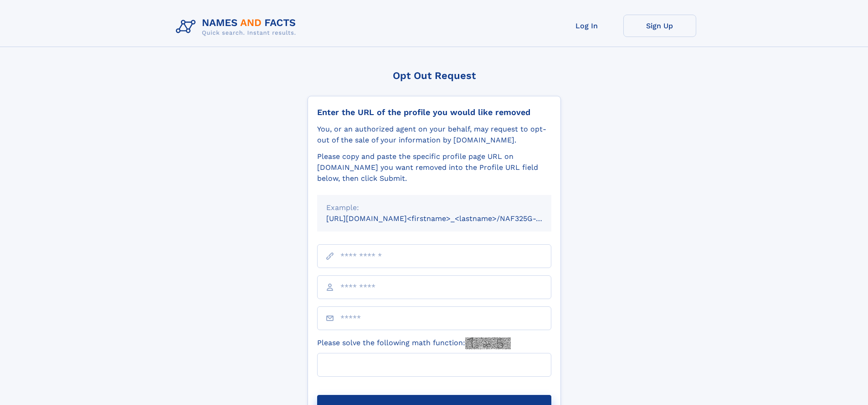 This screenshot has width=868, height=405. Describe the element at coordinates (414, 343) in the screenshot. I see `label: Please solve the following math function:` at that location.